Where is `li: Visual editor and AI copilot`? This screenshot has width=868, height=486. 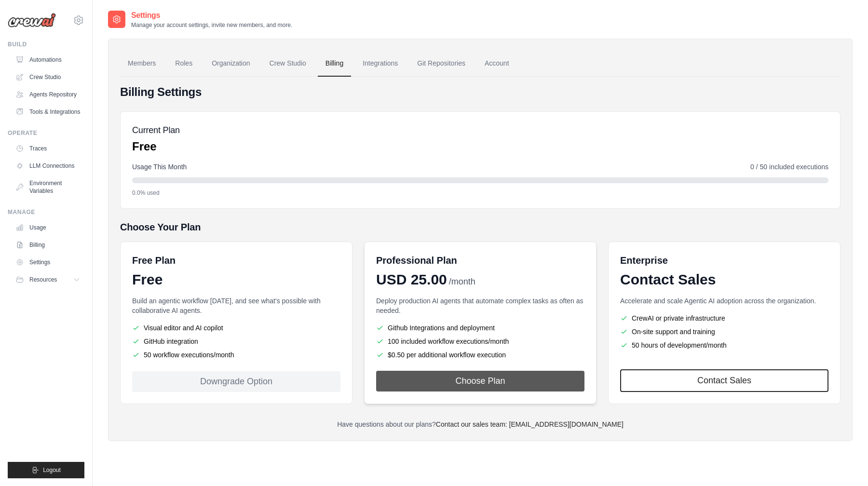 li: Visual editor and AI copilot is located at coordinates (236, 328).